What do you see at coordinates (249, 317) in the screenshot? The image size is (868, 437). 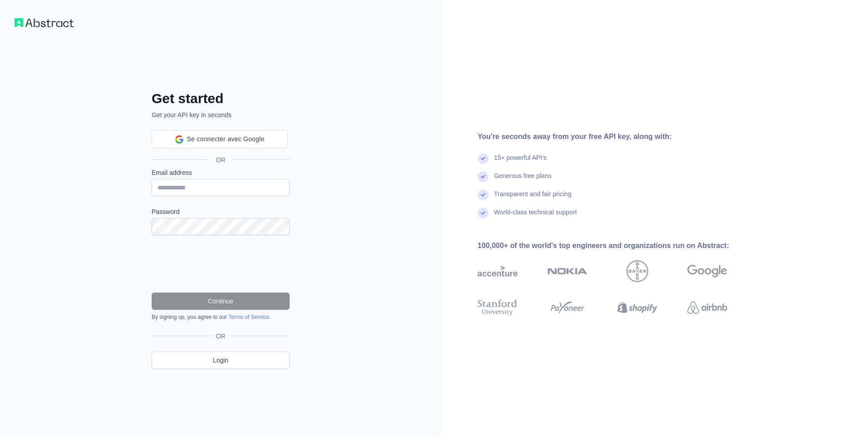 I see `a: Terms of Service` at bounding box center [249, 317].